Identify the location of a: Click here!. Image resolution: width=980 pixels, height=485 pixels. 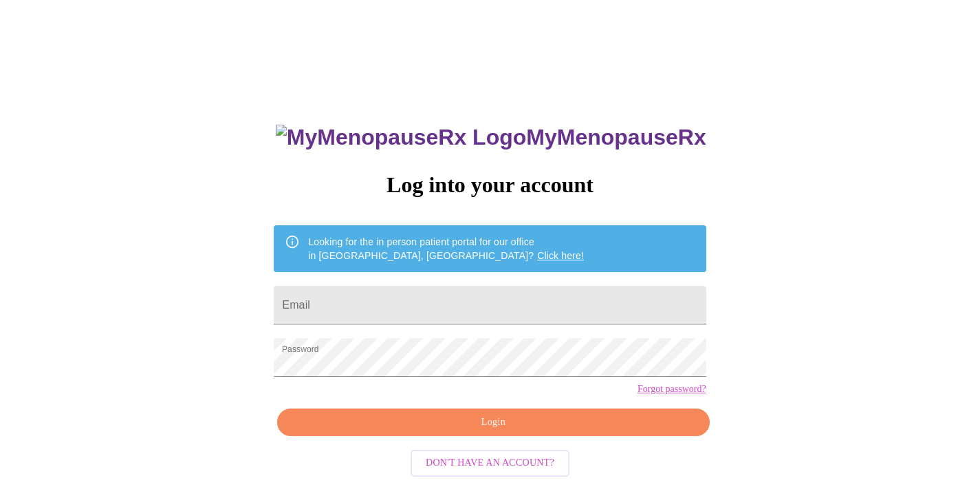
(561, 256).